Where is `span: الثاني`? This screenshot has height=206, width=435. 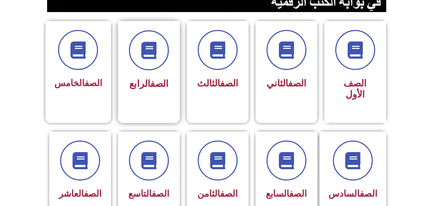 span: الثاني is located at coordinates (287, 83).